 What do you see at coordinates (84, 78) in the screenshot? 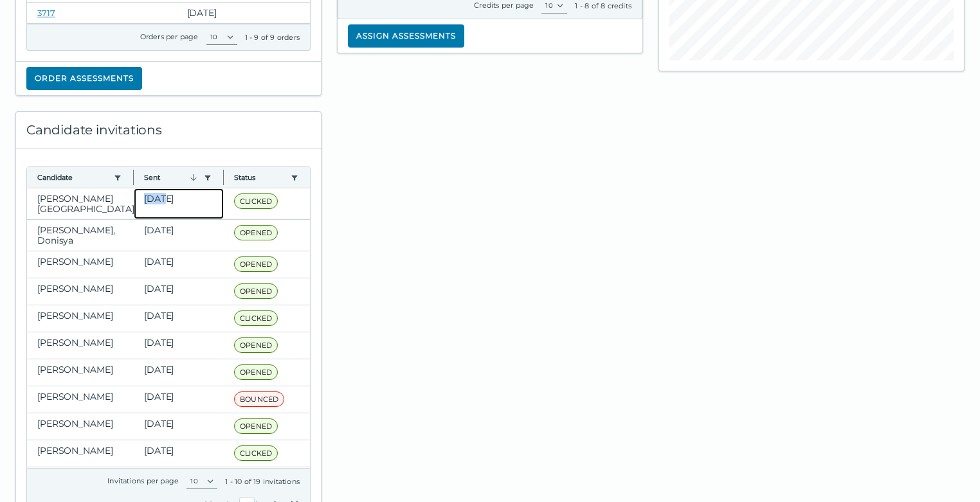
I see `button: Order assessments` at bounding box center [84, 78].